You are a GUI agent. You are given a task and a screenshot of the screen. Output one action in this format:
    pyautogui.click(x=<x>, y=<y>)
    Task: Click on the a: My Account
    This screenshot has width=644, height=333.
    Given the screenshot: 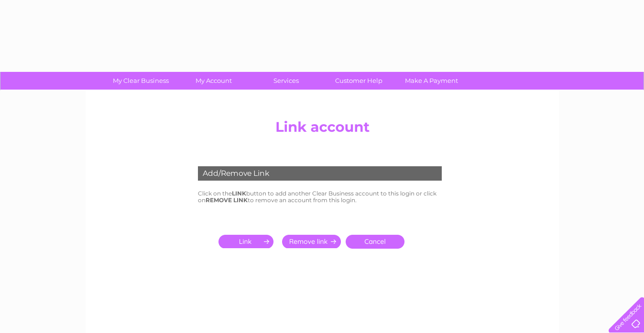 What is the action you would take?
    pyautogui.click(x=213, y=80)
    